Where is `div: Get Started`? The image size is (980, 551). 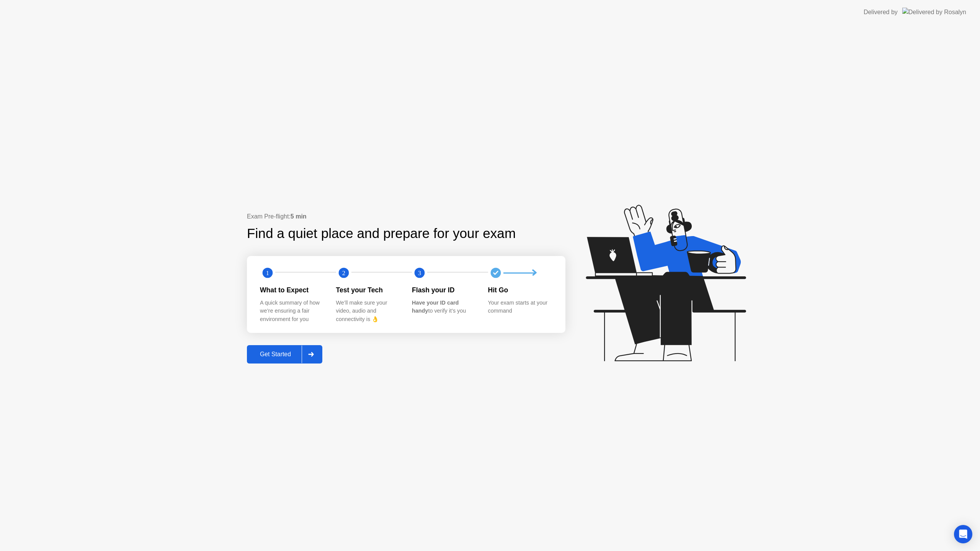
div: Get Started is located at coordinates (276, 354).